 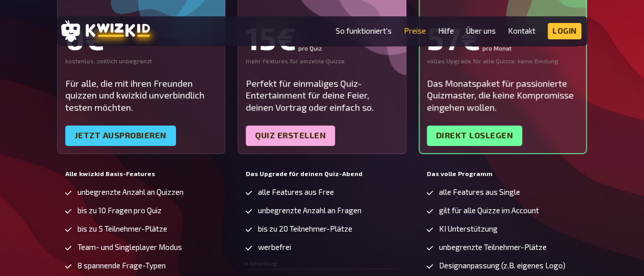 I want to click on div: kostenlos, zeitlich unbegrenzt, so click(x=141, y=61).